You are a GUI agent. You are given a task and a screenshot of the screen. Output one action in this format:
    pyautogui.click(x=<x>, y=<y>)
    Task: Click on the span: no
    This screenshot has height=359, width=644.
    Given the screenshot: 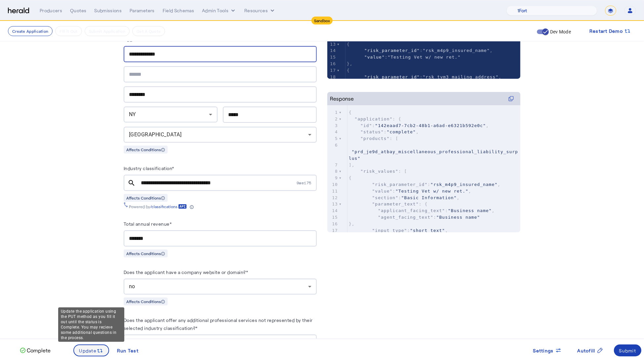 What is the action you would take?
    pyautogui.click(x=132, y=286)
    